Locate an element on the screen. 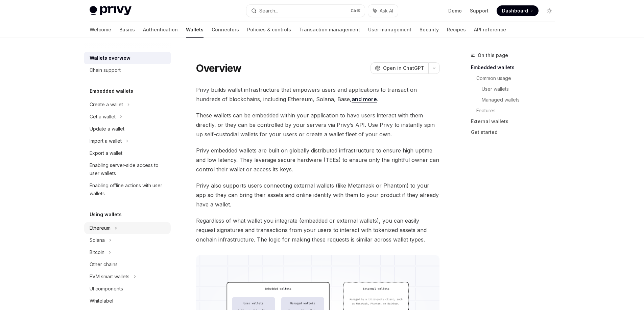  div: Enabling server-side access to user wallets is located at coordinates (128, 169).